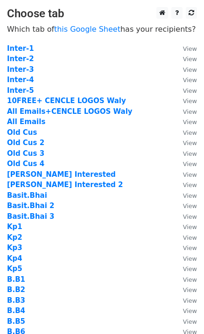  What do you see at coordinates (16, 280) in the screenshot?
I see `strong: B.B1` at bounding box center [16, 280].